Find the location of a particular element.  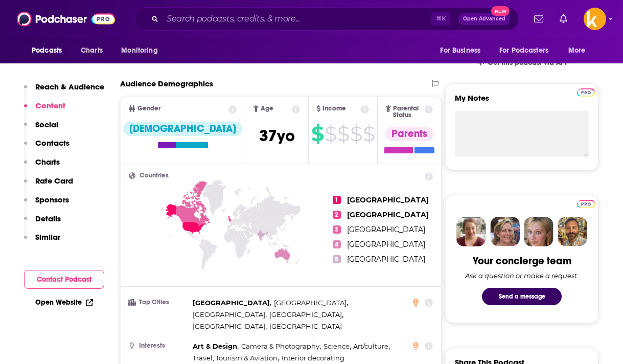

span: Art/culture is located at coordinates (371, 346).